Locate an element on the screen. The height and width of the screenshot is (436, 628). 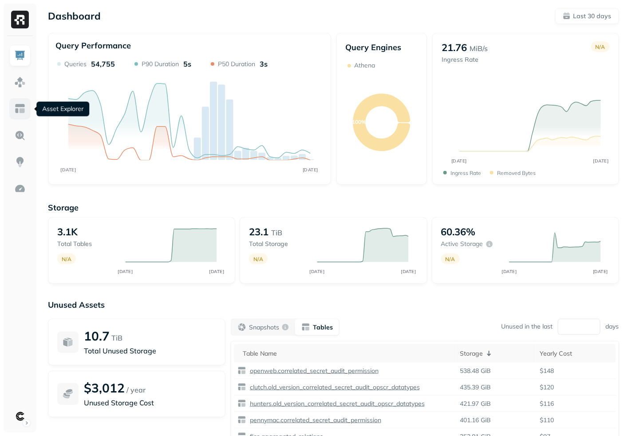
p: days is located at coordinates (612, 326).